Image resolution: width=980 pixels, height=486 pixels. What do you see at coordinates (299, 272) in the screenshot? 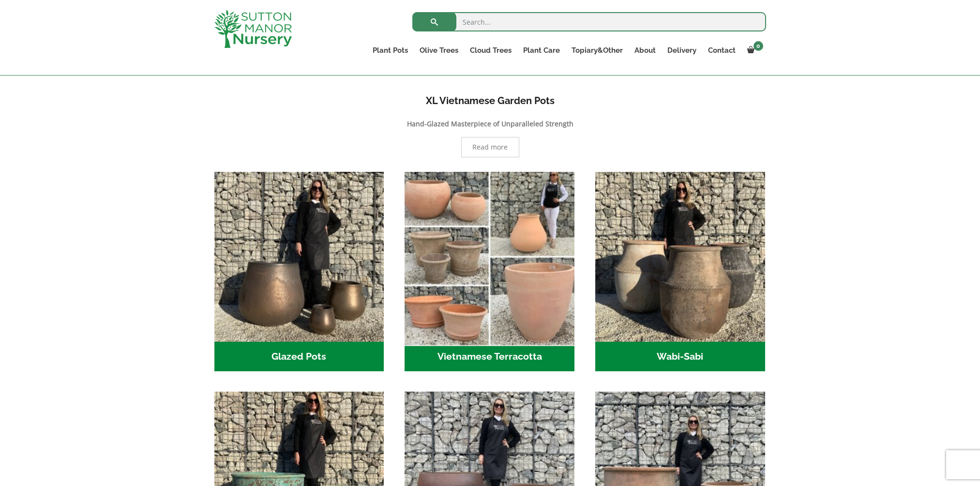
I see `a: Visit product category Glazed Pots` at bounding box center [299, 272].